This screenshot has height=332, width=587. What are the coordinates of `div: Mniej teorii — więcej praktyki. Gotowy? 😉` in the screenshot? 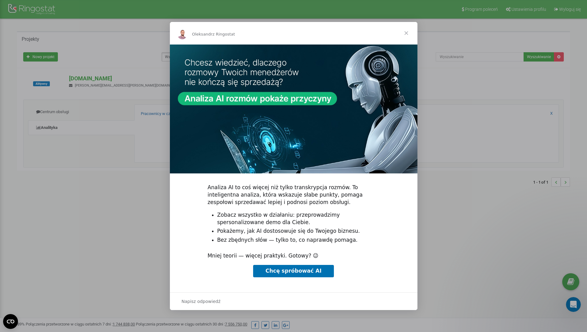 It's located at (293, 256).